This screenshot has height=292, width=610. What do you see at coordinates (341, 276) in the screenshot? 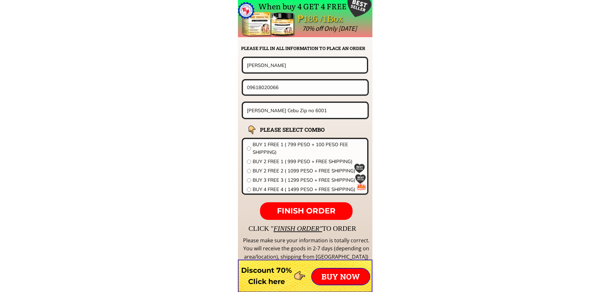
I see `p: BUY NOW` at bounding box center [341, 276].